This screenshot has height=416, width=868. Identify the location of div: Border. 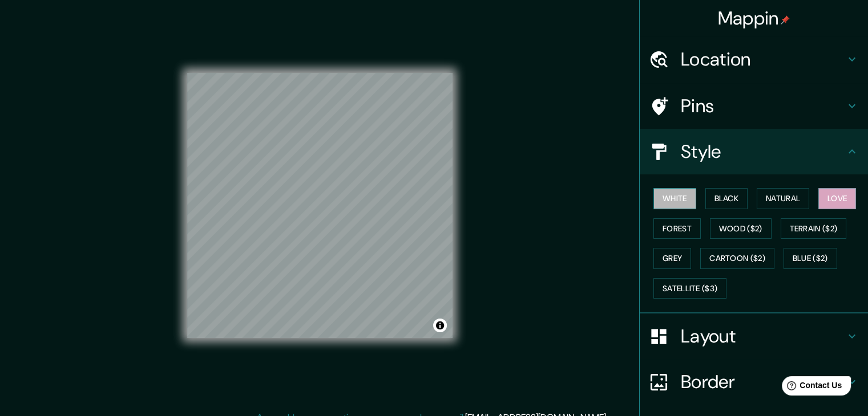
(754, 382).